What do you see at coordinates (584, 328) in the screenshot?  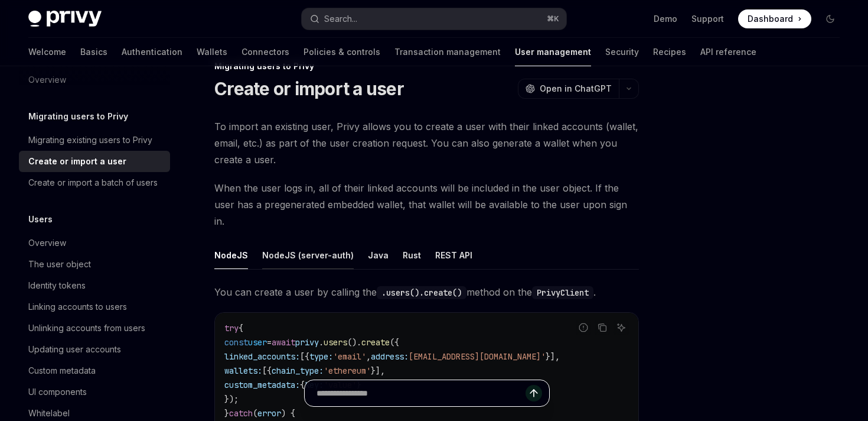 I see `button: Report incorrect code` at bounding box center [584, 328].